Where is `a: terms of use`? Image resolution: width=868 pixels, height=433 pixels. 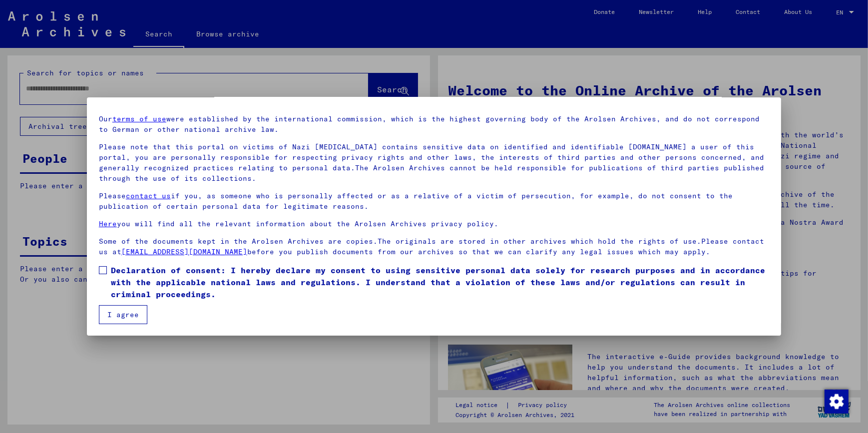 a: terms of use is located at coordinates (139, 119).